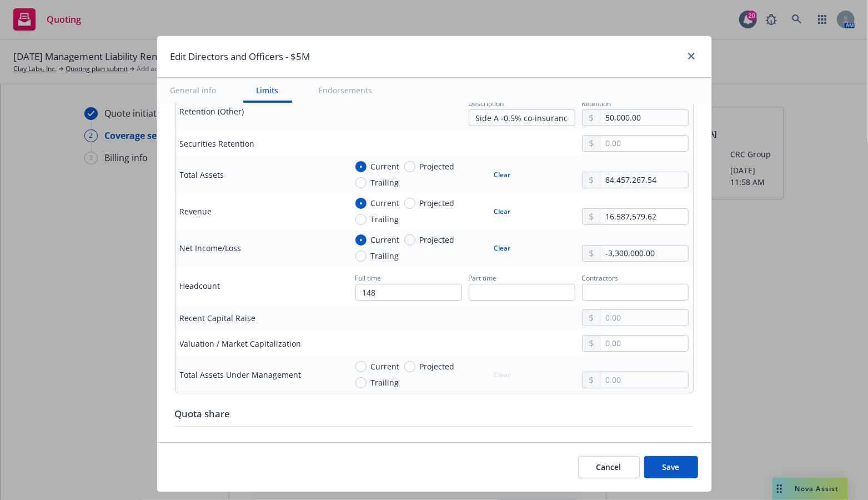 The height and width of the screenshot is (500, 868). What do you see at coordinates (596, 103) in the screenshot?
I see `span: Retention` at bounding box center [596, 103].